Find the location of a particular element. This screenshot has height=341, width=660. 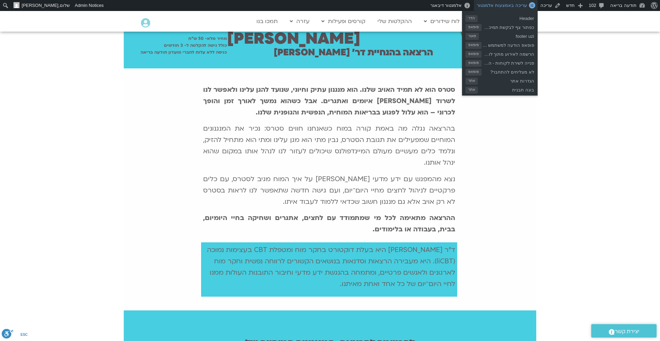

span: הרשמה לאירוע מתוך לוח האירועים is located at coordinates (508, 53).